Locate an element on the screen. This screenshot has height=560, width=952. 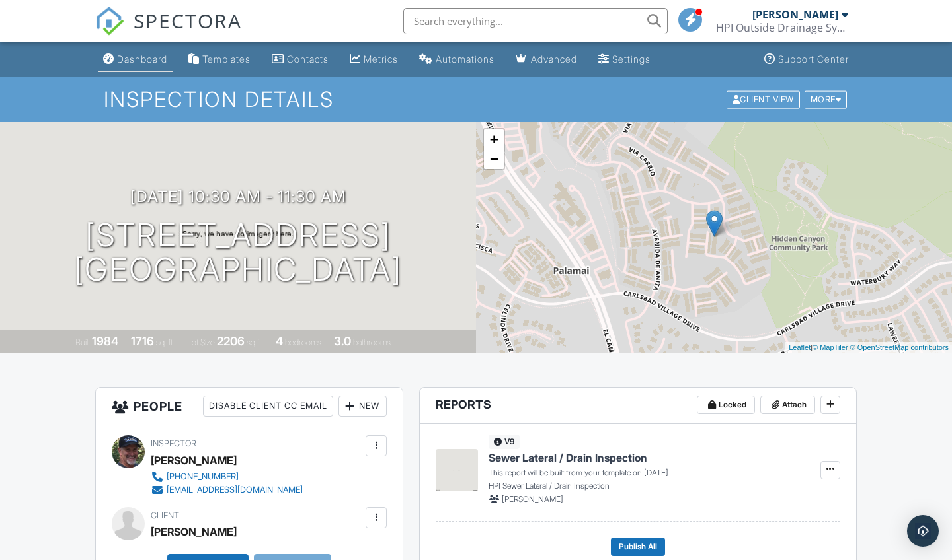
div: Support Center is located at coordinates (813, 59).